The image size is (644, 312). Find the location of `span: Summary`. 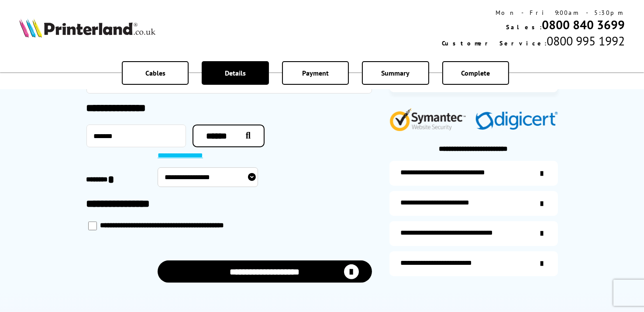

span: Summary is located at coordinates (395, 73).